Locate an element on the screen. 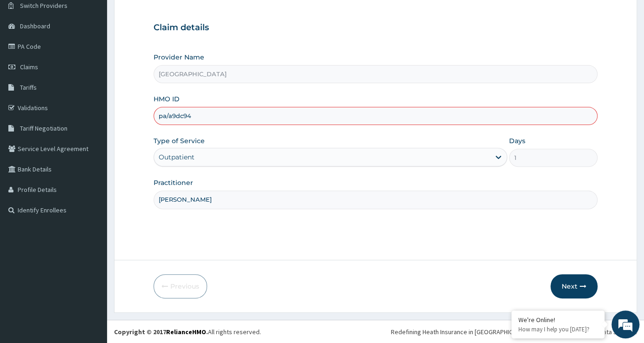 This screenshot has width=644, height=343. textarea: Type your message and hit 'Enter' is located at coordinates (91, 253).